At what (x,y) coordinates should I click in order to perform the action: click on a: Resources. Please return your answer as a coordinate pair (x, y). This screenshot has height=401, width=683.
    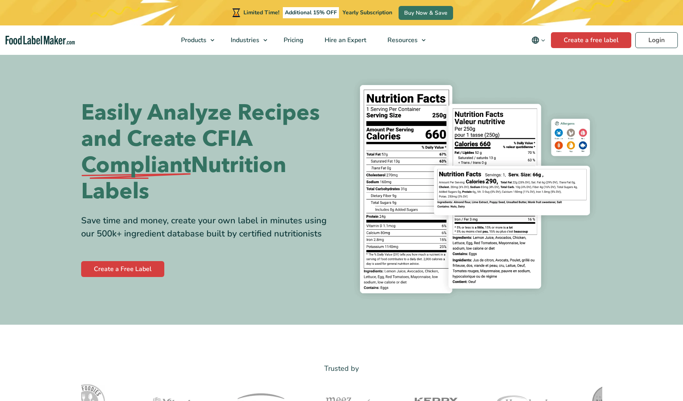
    Looking at the image, I should click on (403, 40).